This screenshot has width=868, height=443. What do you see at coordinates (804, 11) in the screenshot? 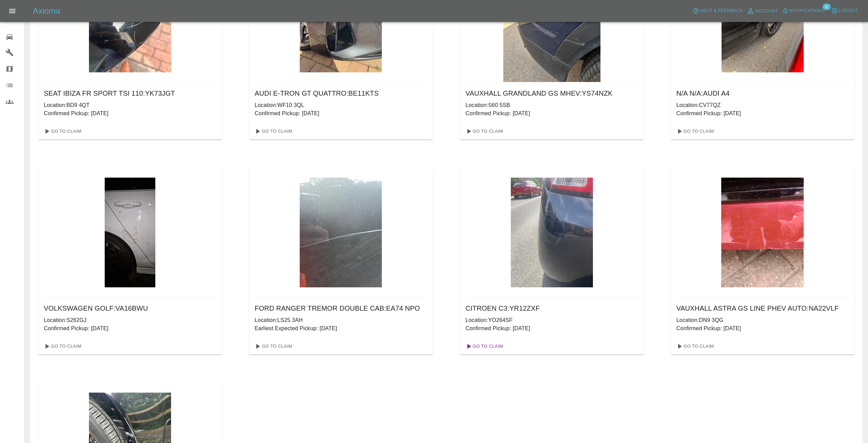
I see `button: Notifications` at bounding box center [804, 11].